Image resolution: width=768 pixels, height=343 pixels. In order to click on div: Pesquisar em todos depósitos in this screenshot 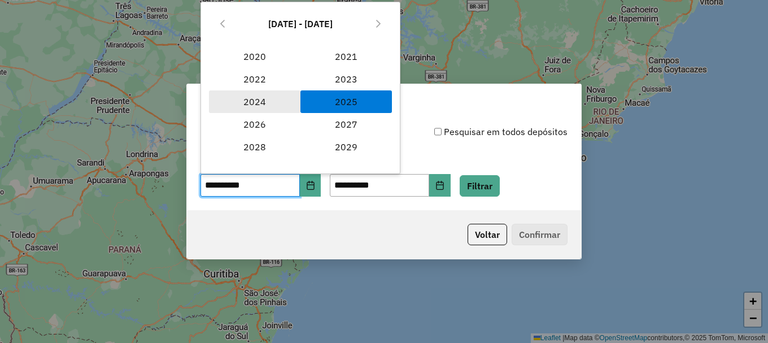, I will do `click(475, 132)`.